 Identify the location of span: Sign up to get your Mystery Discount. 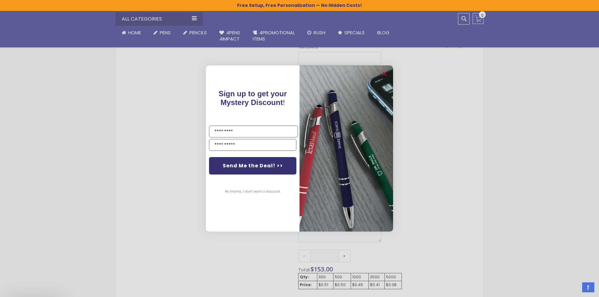
(253, 98).